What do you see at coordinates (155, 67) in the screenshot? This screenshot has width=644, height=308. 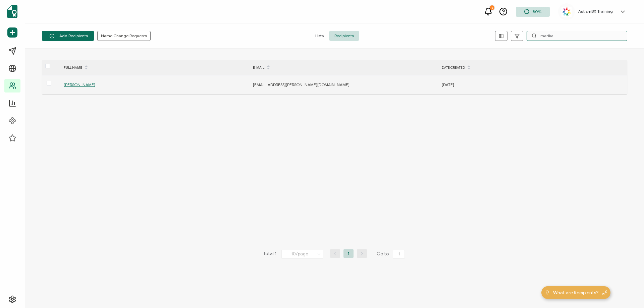 I see `div: FULL NAME` at bounding box center [155, 67].